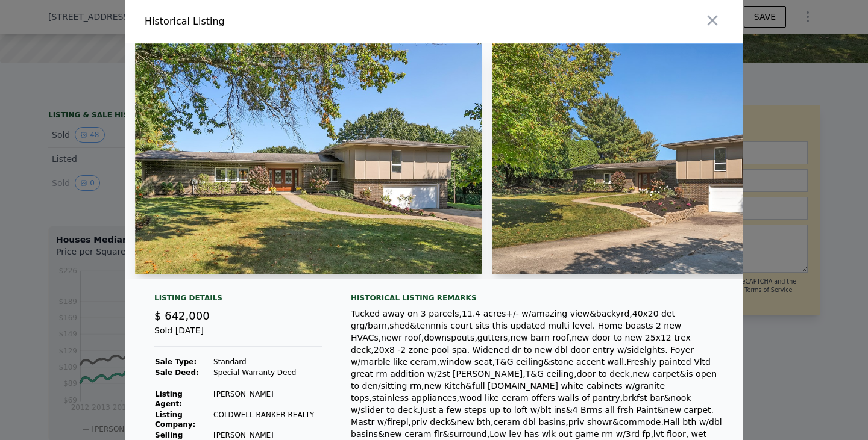 Image resolution: width=868 pixels, height=440 pixels. I want to click on td: Special Warranty Deed, so click(267, 373).